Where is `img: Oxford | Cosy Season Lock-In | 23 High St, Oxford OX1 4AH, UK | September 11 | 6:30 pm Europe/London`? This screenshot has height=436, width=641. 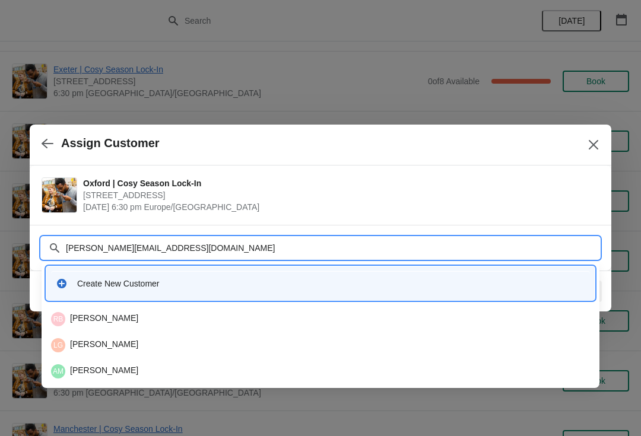
img: Oxford | Cosy Season Lock-In | 23 High St, Oxford OX1 4AH, UK | September 11 | 6:30 pm Europe/London is located at coordinates (59, 195).